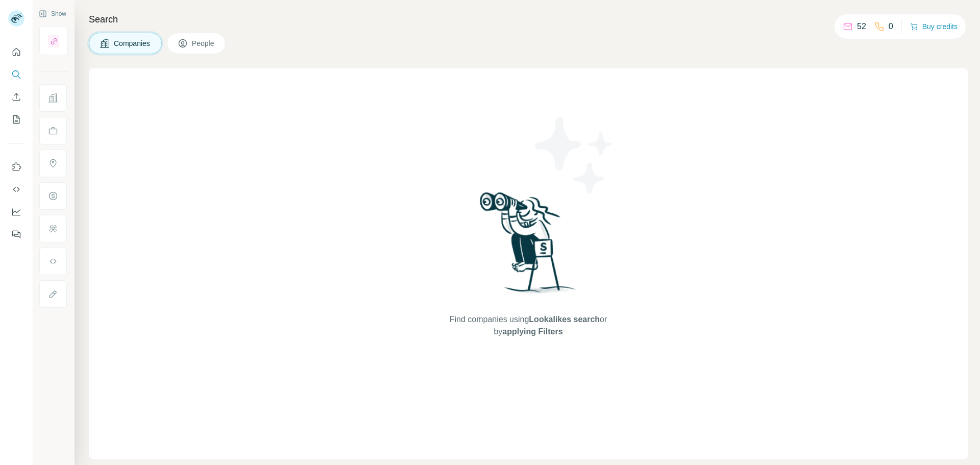 The width and height of the screenshot is (980, 465). What do you see at coordinates (890, 26) in the screenshot?
I see `p: 0` at bounding box center [890, 26].